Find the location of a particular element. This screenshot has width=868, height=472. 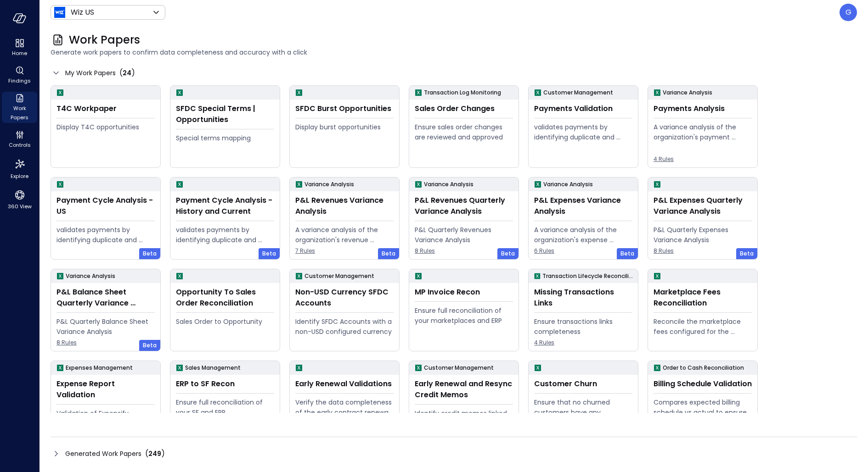

span: Generated Work Papers is located at coordinates (103, 454).